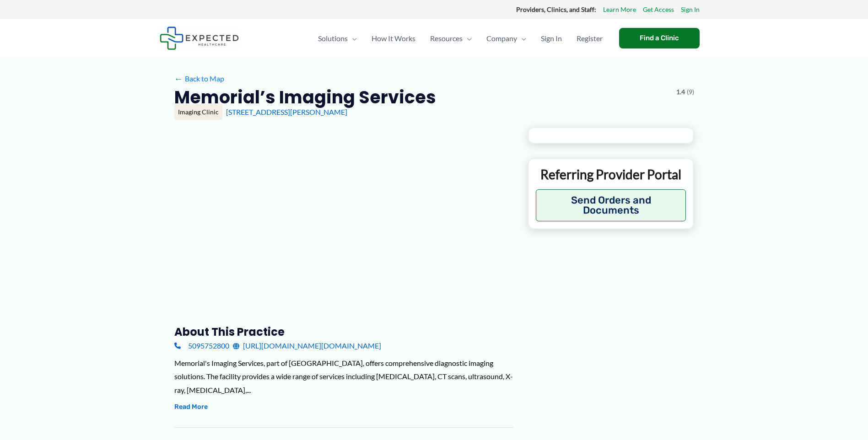 This screenshot has height=440, width=868. I want to click on a: 5095752800, so click(202, 345).